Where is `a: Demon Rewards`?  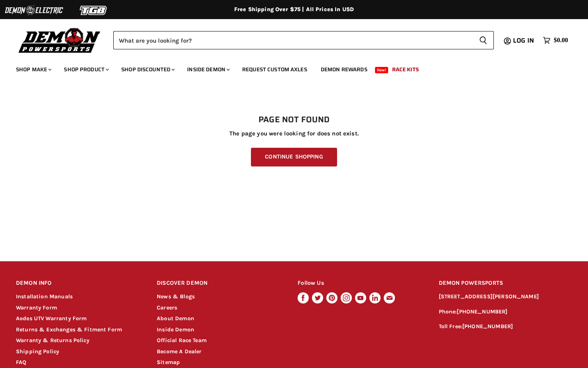 a: Demon Rewards is located at coordinates (344, 69).